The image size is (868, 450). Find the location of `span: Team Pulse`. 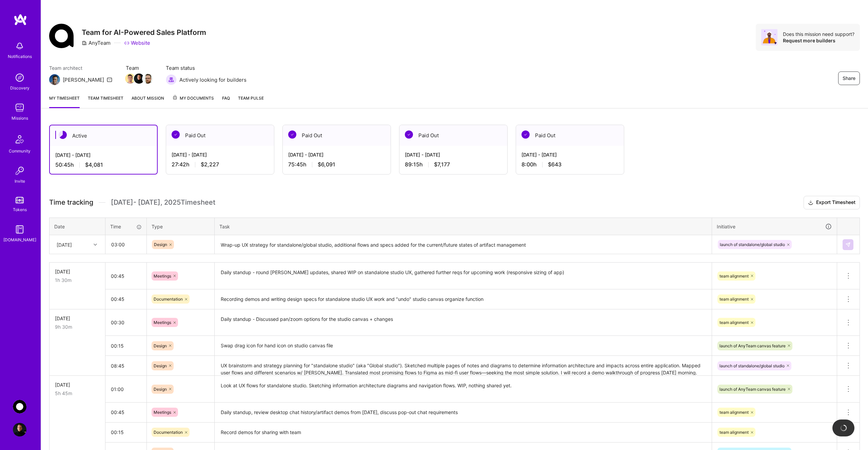

span: Team Pulse is located at coordinates (251, 98).